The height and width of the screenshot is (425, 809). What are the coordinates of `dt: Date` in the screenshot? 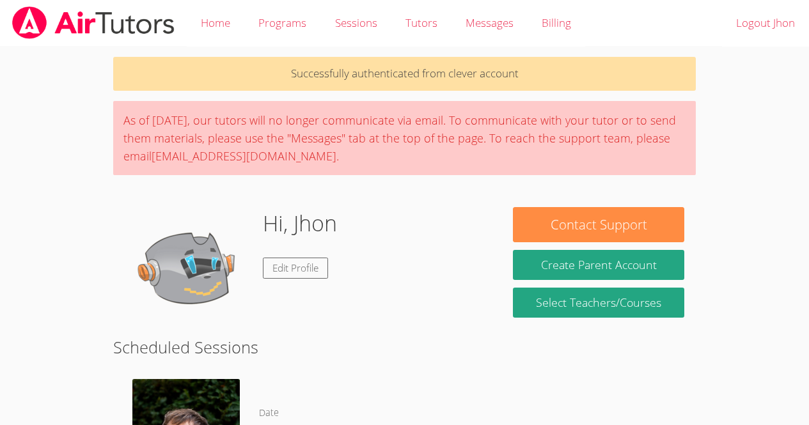 It's located at (268, 413).